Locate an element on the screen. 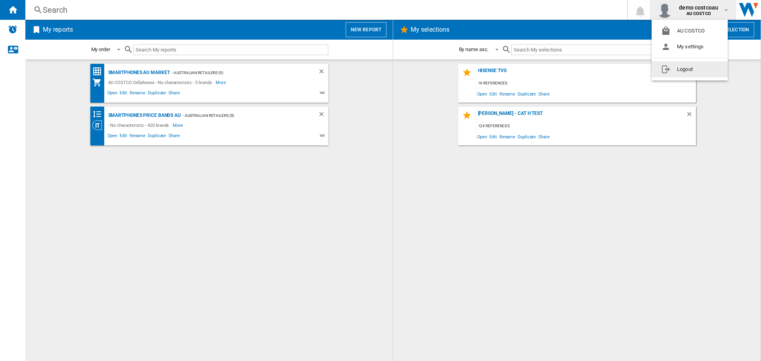 This screenshot has height=361, width=761. md-menu-item: Logout is located at coordinates (690, 69).